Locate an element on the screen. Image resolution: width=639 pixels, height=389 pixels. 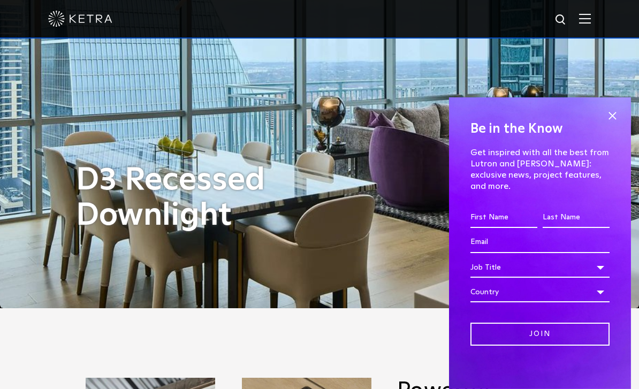
input: Last Name is located at coordinates (576, 218).